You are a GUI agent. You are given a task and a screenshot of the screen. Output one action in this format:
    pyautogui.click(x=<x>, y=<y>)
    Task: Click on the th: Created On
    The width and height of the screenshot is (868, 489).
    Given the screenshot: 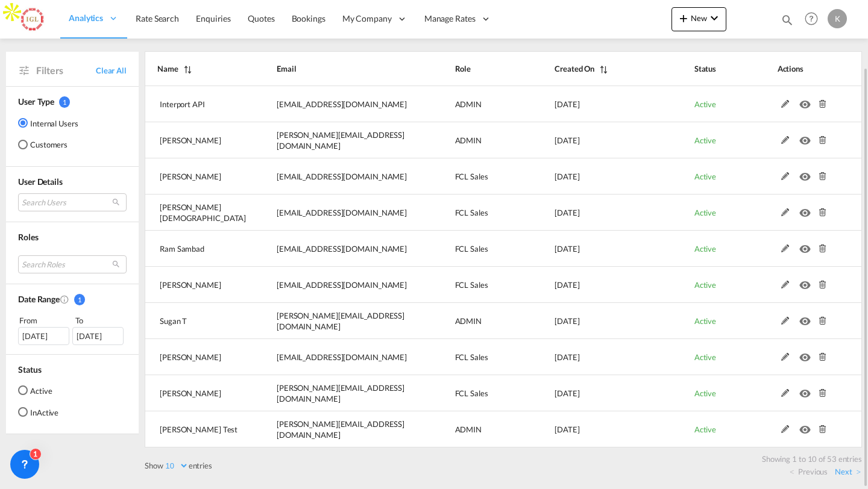 What is the action you would take?
    pyautogui.click(x=595, y=69)
    